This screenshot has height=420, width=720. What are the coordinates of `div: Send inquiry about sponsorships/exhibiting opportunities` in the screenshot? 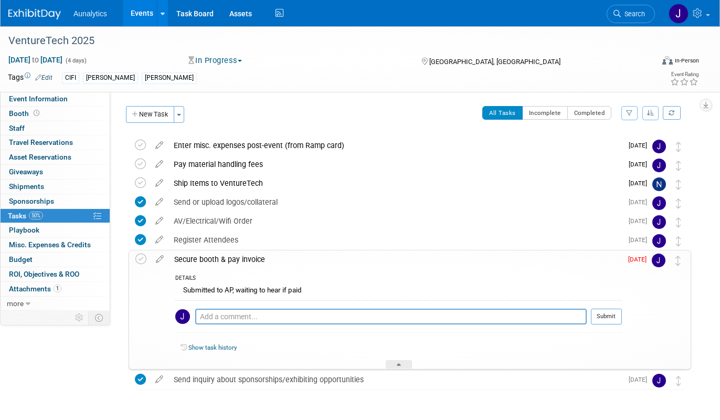 It's located at (395, 380).